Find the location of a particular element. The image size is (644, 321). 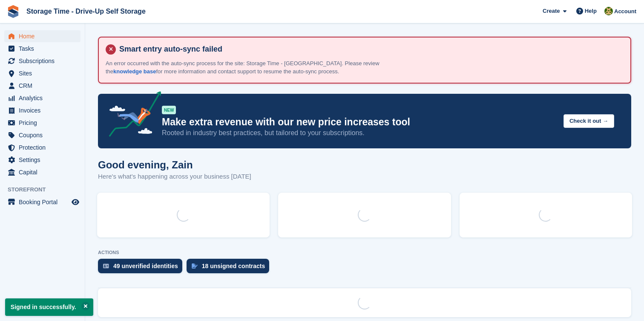

span: Coupons is located at coordinates (44, 135).